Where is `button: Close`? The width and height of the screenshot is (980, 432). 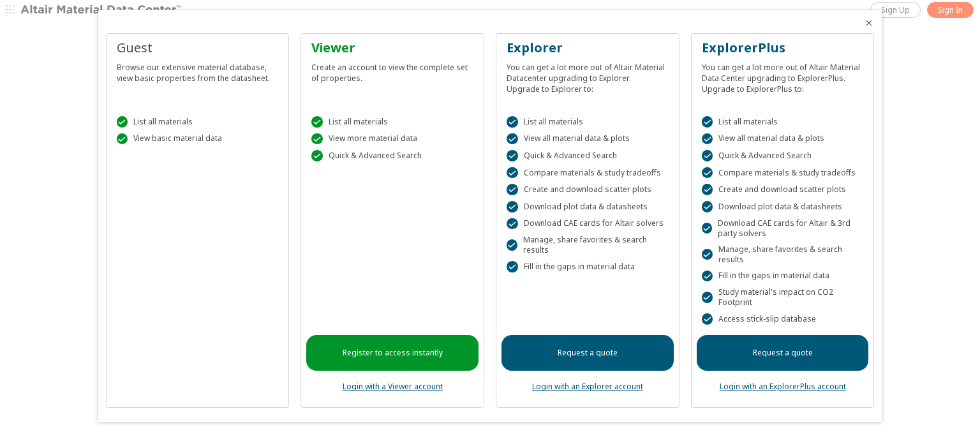 button: Close is located at coordinates (869, 23).